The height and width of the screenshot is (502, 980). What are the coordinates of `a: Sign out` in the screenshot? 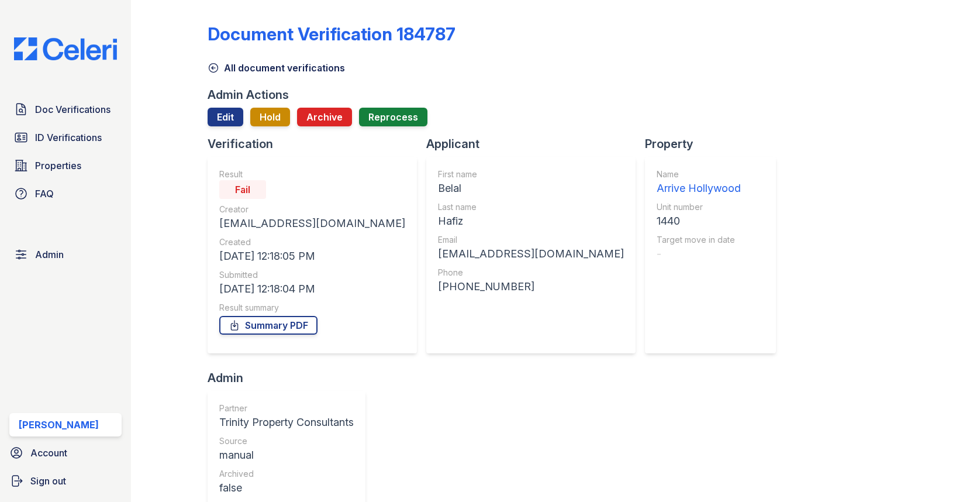 It's located at (65, 481).